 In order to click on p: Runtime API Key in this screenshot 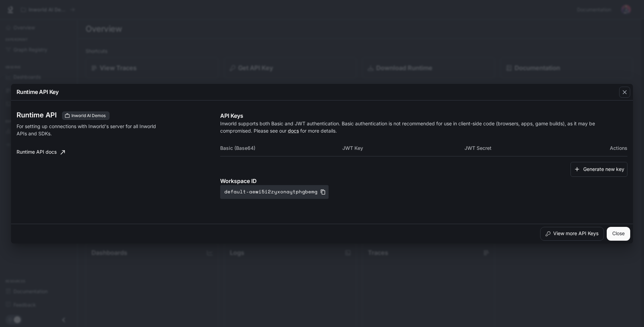, I will do `click(38, 92)`.